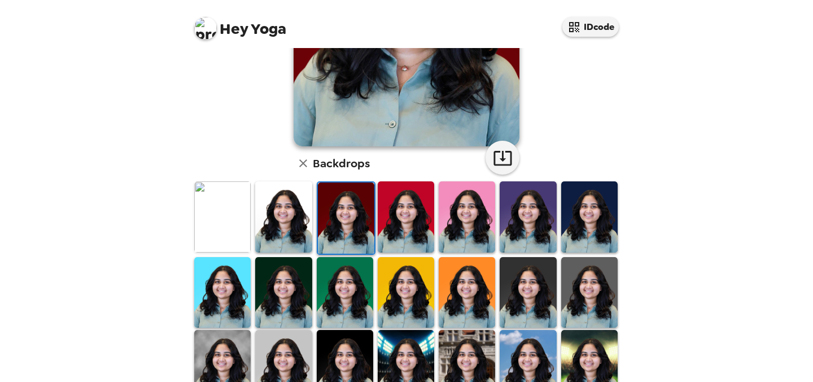 The width and height of the screenshot is (813, 382). What do you see at coordinates (234, 29) in the screenshot?
I see `span: Hey` at bounding box center [234, 29].